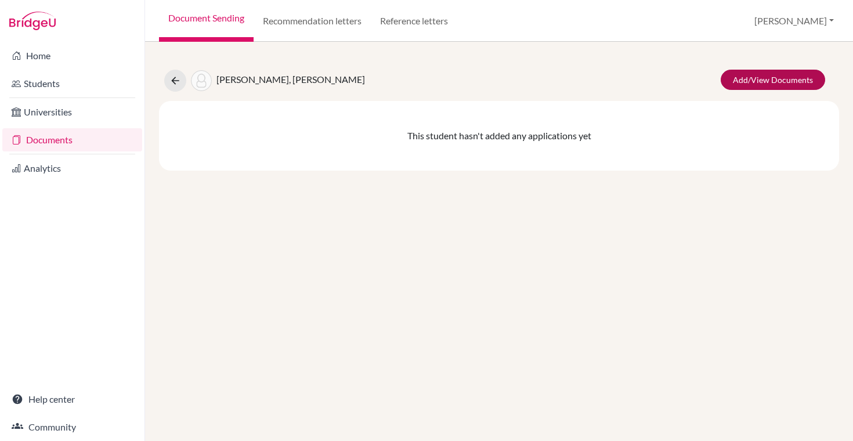 Image resolution: width=853 pixels, height=441 pixels. I want to click on a: Home, so click(72, 56).